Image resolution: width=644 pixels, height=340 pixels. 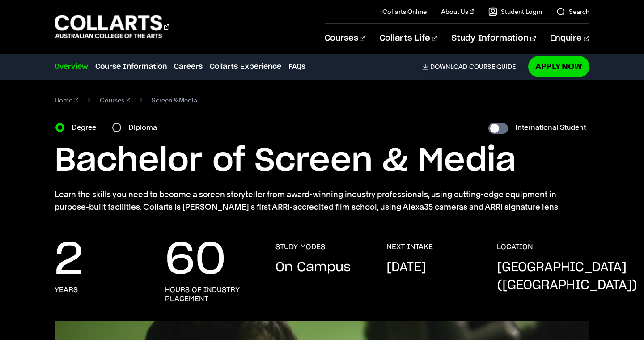 I want to click on h1: Bachelor of Screen & Media, so click(x=322, y=161).